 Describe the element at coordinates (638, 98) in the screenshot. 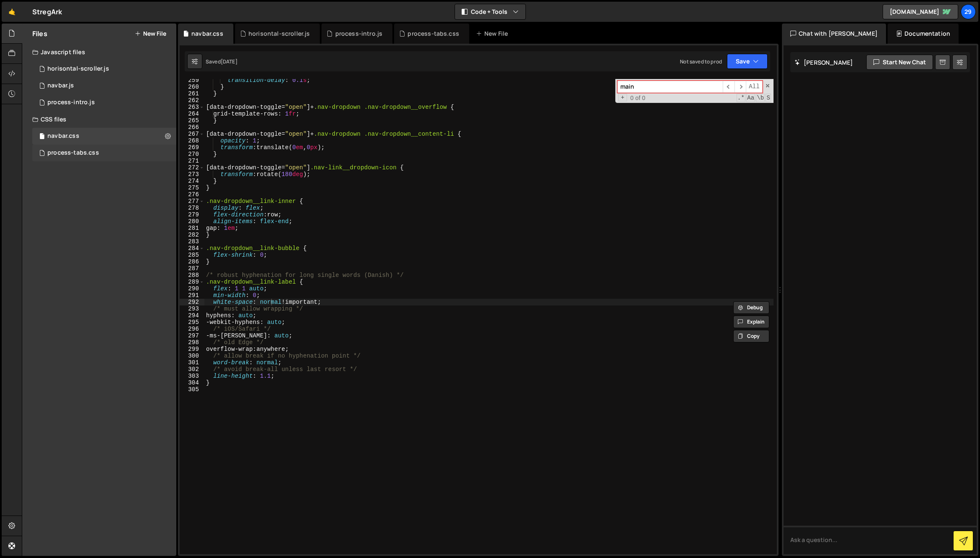

I see `span: 0 of 0` at that location.